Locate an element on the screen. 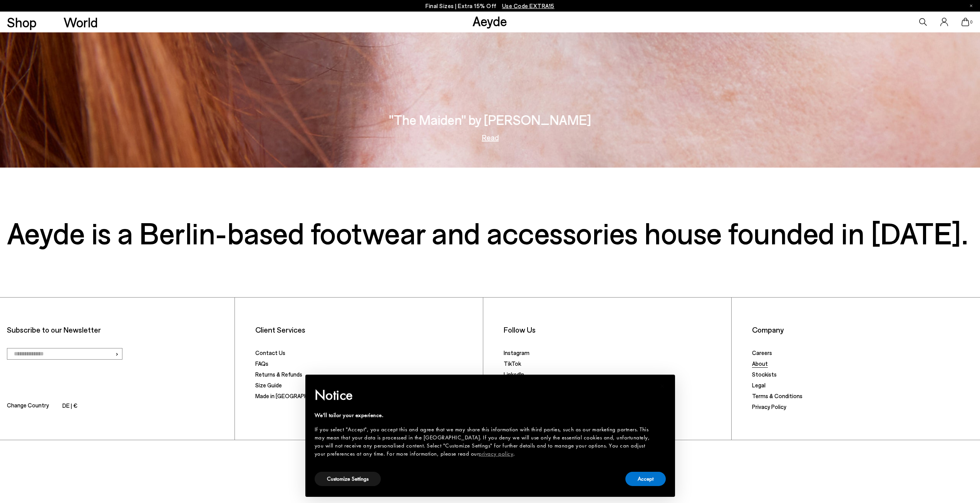  a: Read is located at coordinates (490, 137).